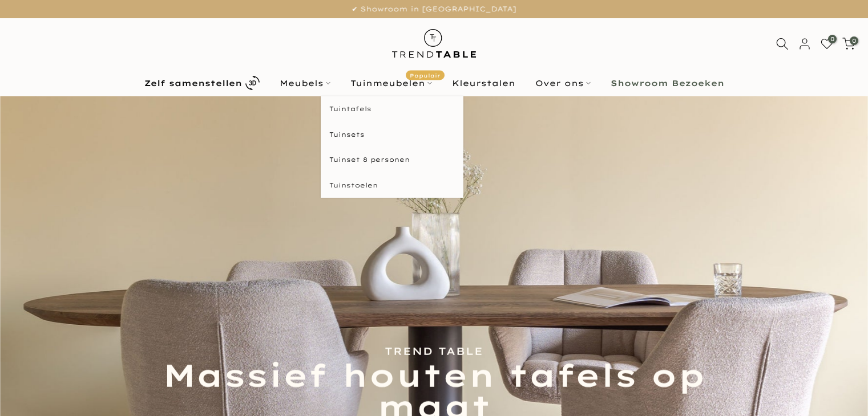  I want to click on a: Tuintafels, so click(392, 109).